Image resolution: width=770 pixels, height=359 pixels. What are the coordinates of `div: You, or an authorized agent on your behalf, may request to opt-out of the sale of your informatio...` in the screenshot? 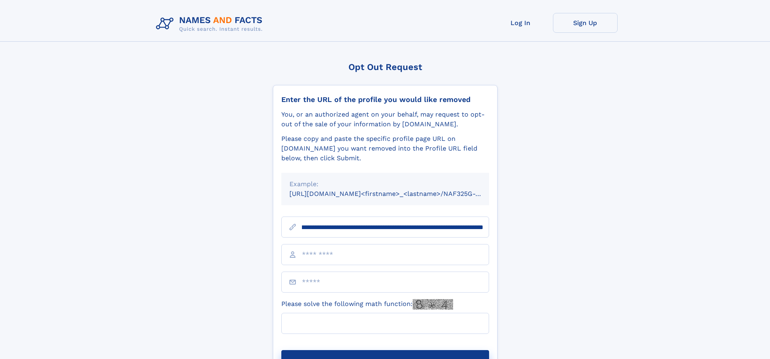 It's located at (385, 119).